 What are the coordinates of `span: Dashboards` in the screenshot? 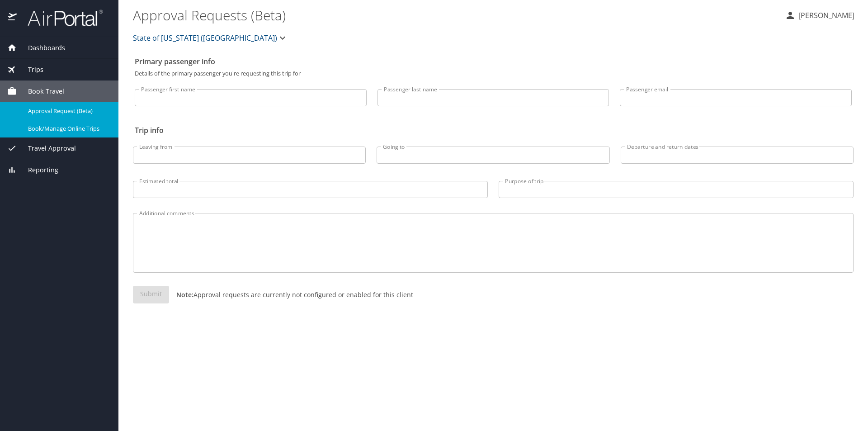 It's located at (41, 48).